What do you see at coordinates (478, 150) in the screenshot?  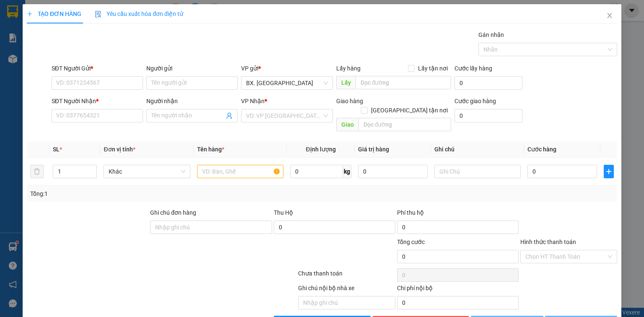 I see `th: Ghi chú` at bounding box center [478, 150].